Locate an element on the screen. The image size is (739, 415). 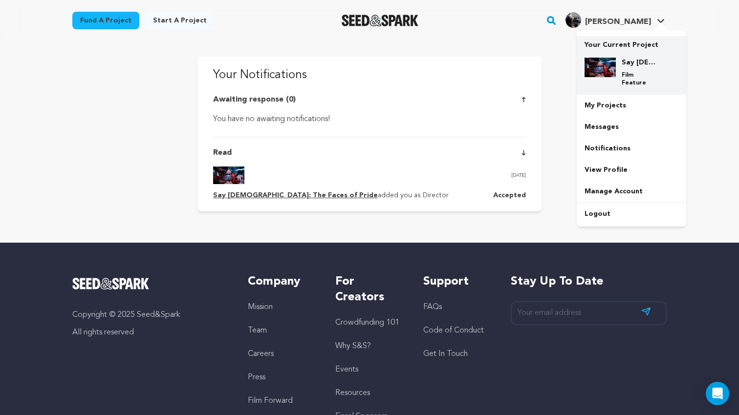
p: Your Current Project is located at coordinates (631, 43).